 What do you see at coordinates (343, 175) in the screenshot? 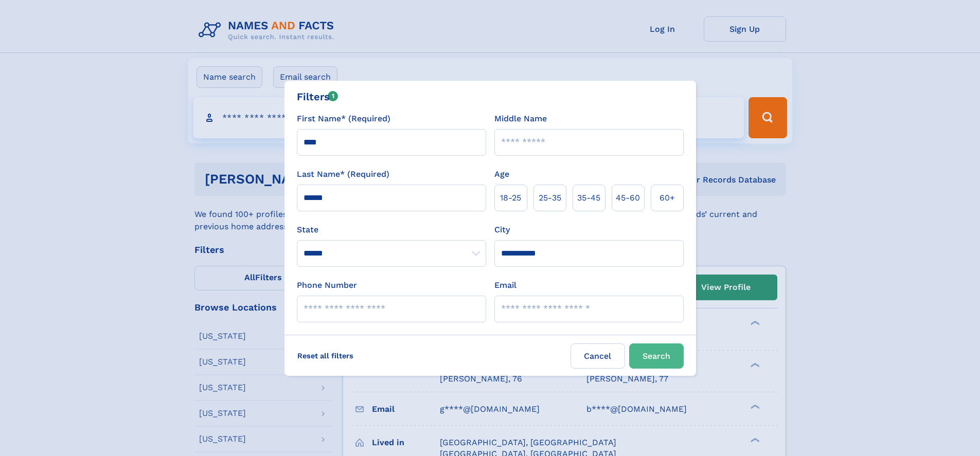
I see `label: Last Name* (Required)` at bounding box center [343, 175].